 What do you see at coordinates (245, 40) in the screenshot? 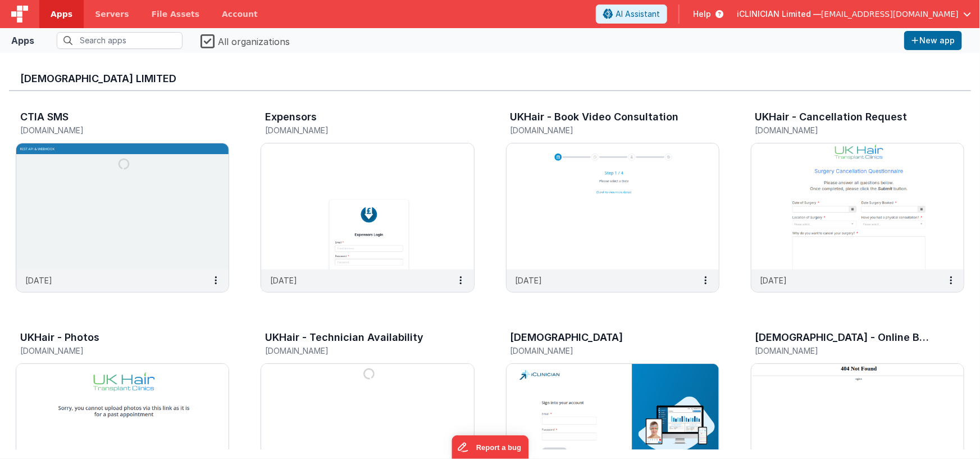
I see `label: All organizations` at bounding box center [245, 40].